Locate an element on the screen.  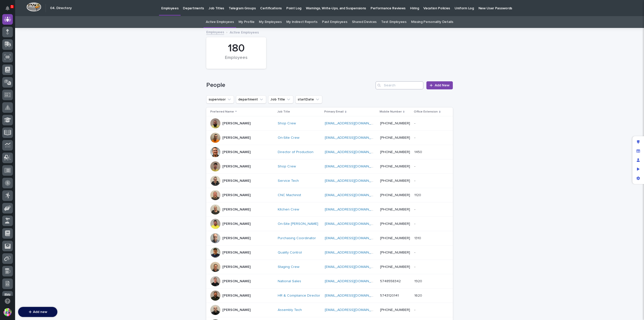
a: Assembly Tech is located at coordinates (290, 310).